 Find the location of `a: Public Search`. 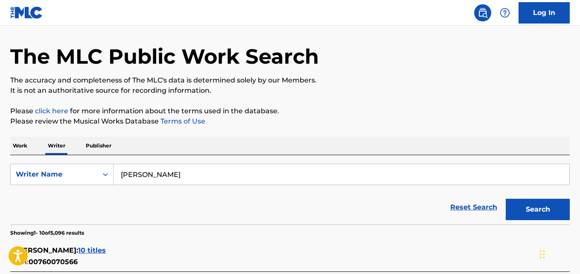

a: Public Search is located at coordinates (483, 13).